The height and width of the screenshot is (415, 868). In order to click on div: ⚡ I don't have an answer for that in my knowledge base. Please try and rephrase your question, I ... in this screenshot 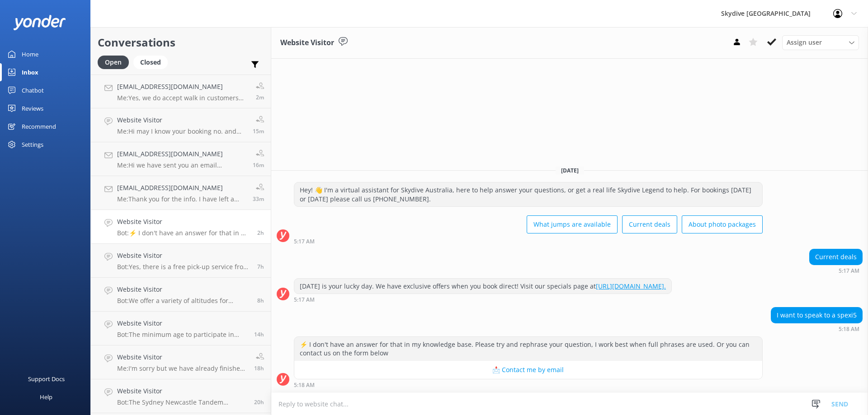, I will do `click(528, 349)`.